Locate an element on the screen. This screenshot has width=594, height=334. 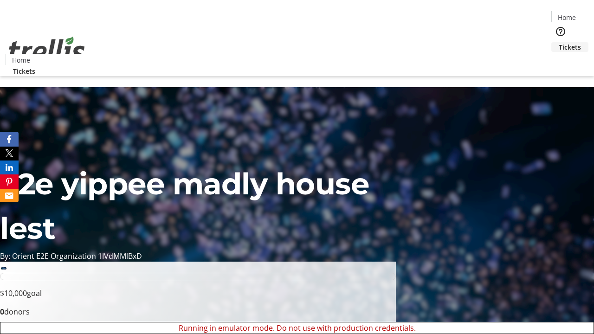
button: Cart is located at coordinates (560, 61).